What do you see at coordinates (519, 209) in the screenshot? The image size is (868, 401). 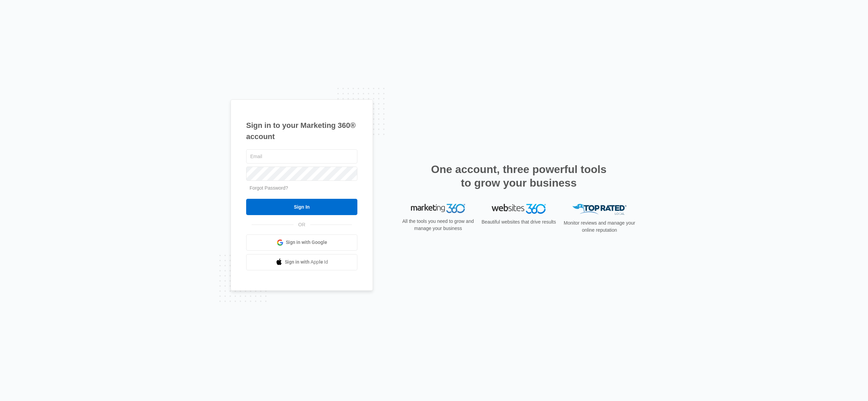 I see `img: Websites 360` at bounding box center [519, 209].